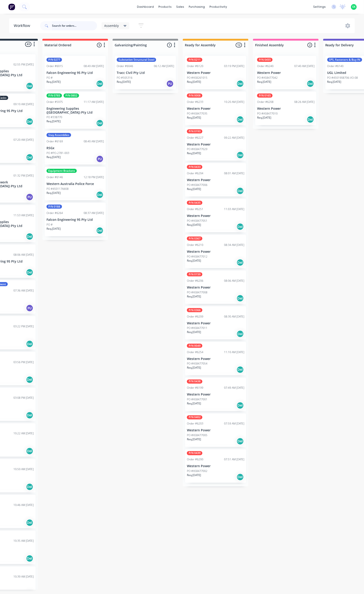 This screenshot has width=364, height=594. Describe the element at coordinates (354, 7) in the screenshot. I see `span: SK` at that location.